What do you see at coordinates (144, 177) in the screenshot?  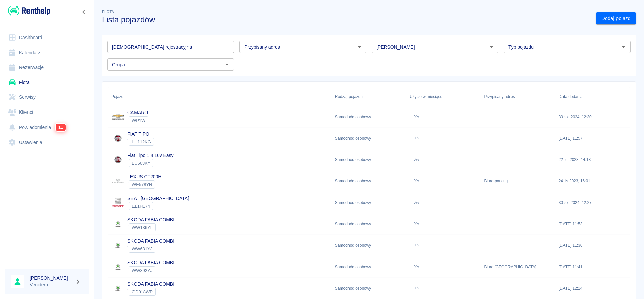 I see `a: LEXUS CT200H` at bounding box center [144, 177].